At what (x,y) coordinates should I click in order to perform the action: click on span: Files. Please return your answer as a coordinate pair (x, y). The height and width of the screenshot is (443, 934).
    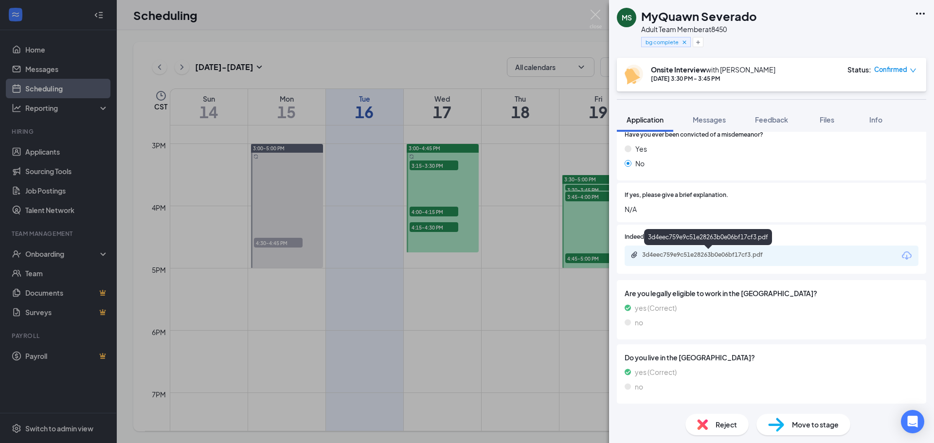
    Looking at the image, I should click on (827, 120).